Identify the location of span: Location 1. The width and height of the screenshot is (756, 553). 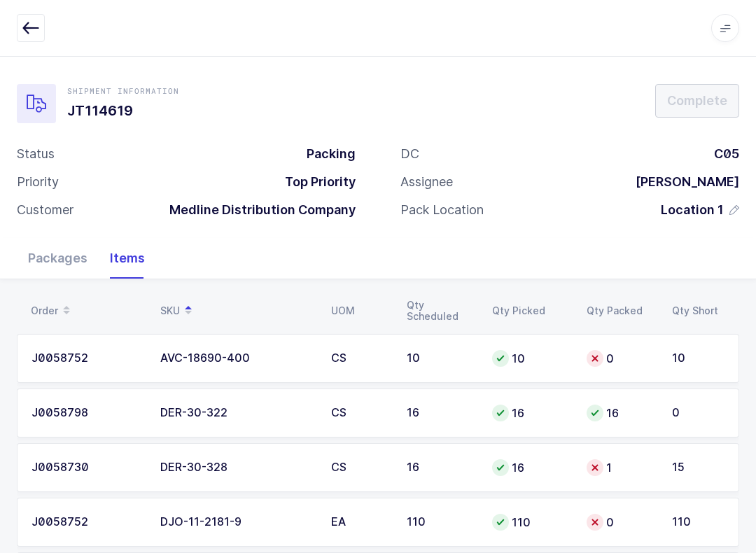
(692, 210).